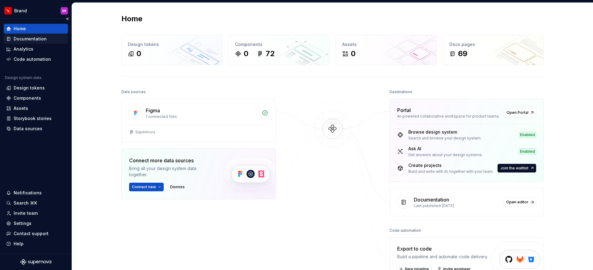 This screenshot has height=270, width=593. I want to click on button: Connect new, so click(146, 187).